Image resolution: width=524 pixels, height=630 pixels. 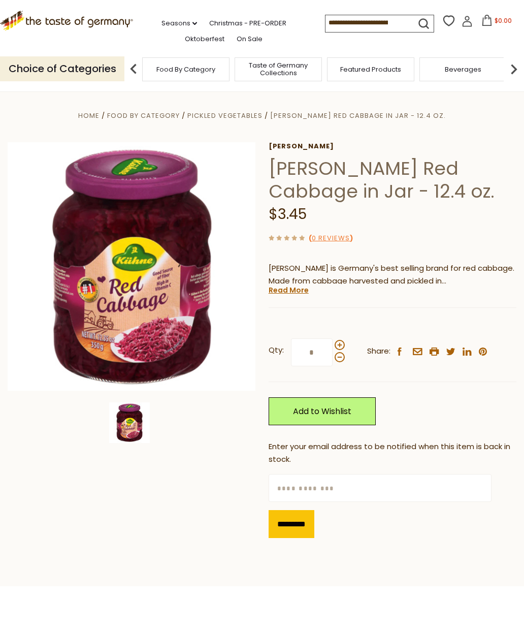 I want to click on span: Home, so click(x=89, y=115).